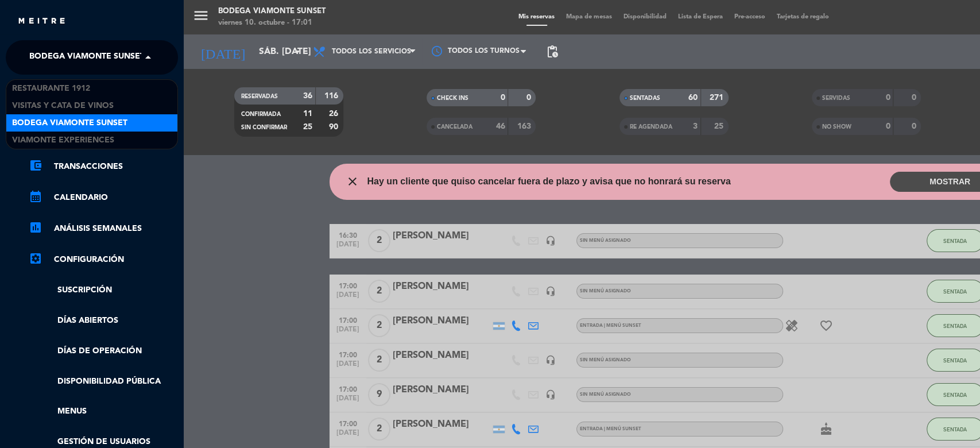 Image resolution: width=980 pixels, height=448 pixels. Describe the element at coordinates (104, 260) in the screenshot. I see `a: Configuración` at that location.